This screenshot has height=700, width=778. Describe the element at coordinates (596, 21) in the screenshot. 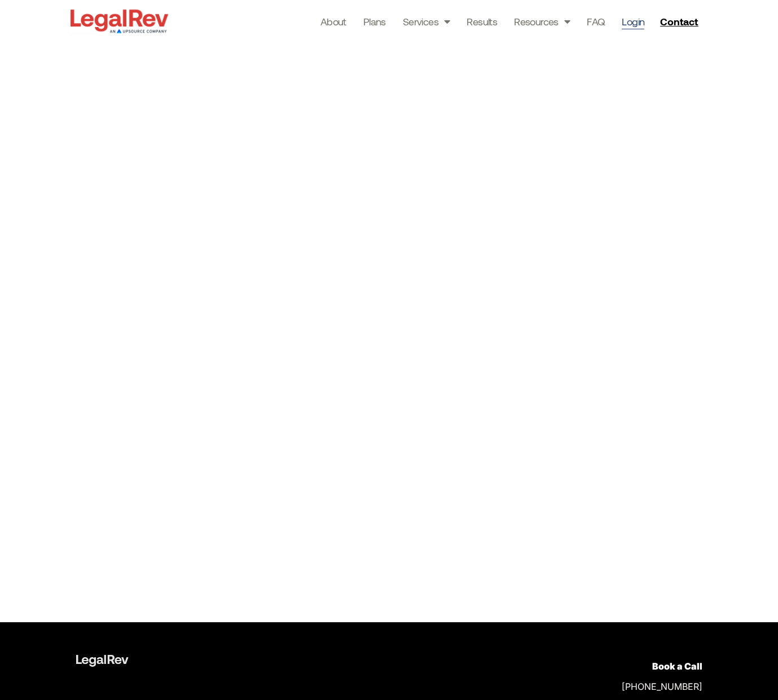

I see `a: FAQ` at that location.